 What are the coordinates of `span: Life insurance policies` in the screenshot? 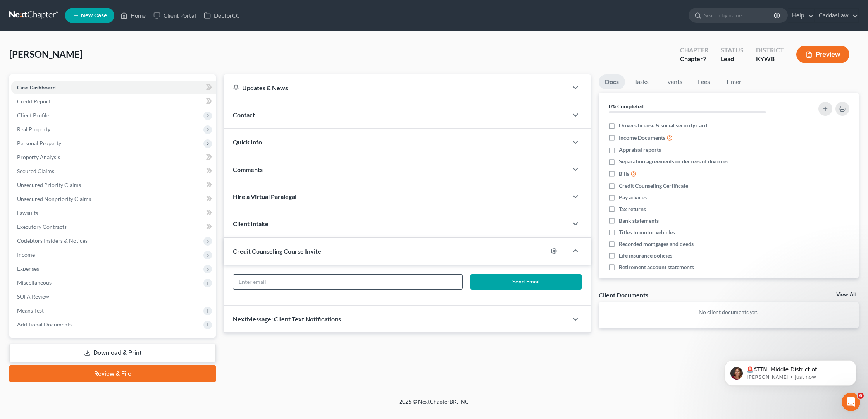 It's located at (645, 255).